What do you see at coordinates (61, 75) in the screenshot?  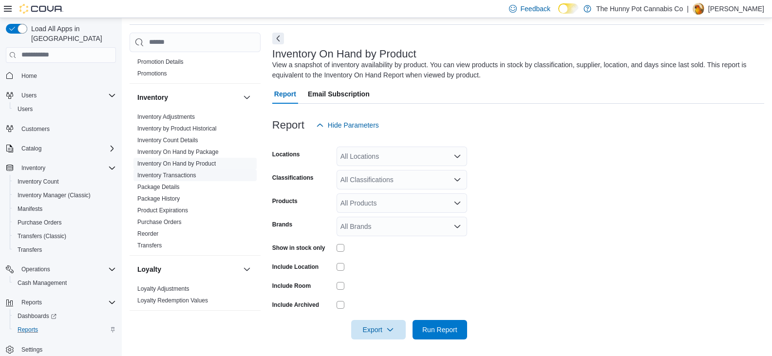 I see `button: Home` at bounding box center [61, 75].